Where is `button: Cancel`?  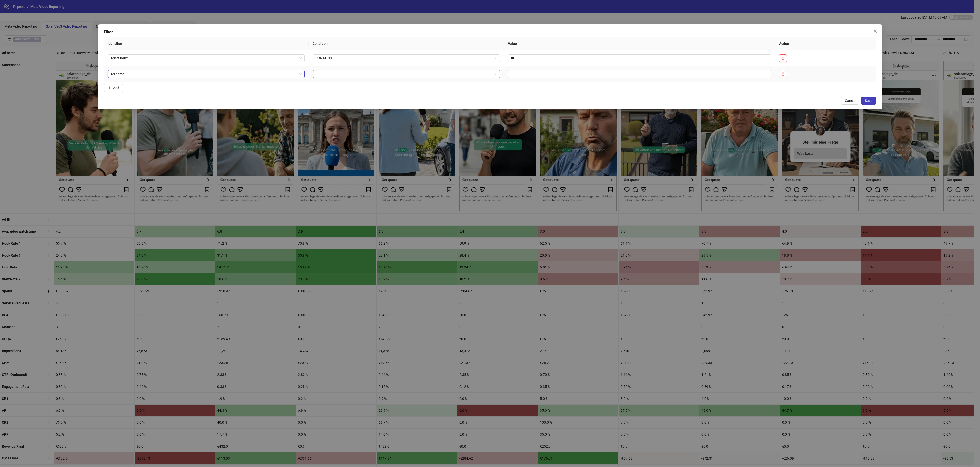
button: Cancel is located at coordinates (850, 101).